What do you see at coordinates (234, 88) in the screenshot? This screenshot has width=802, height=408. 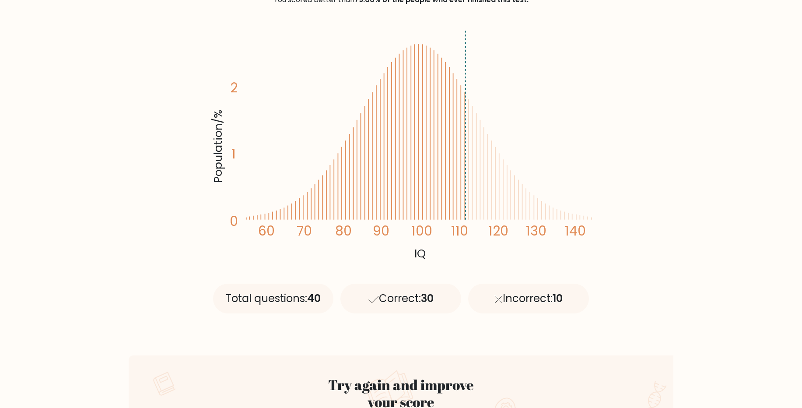 I see `tspan: 2` at bounding box center [234, 88].